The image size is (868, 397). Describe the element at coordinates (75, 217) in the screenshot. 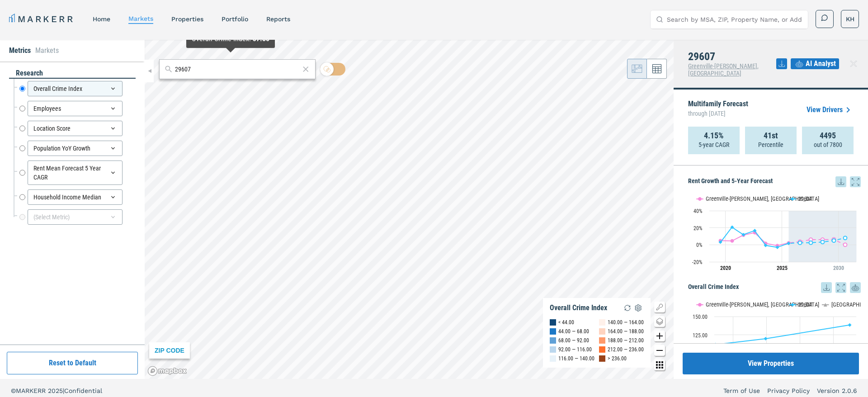

I see `div: (Select Metric)` at that location.